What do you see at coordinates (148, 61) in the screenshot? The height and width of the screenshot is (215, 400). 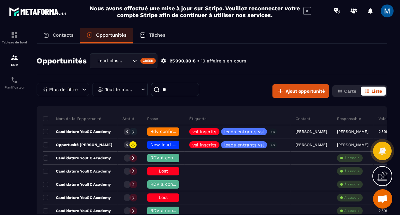 I see `div: Créer` at bounding box center [148, 61].